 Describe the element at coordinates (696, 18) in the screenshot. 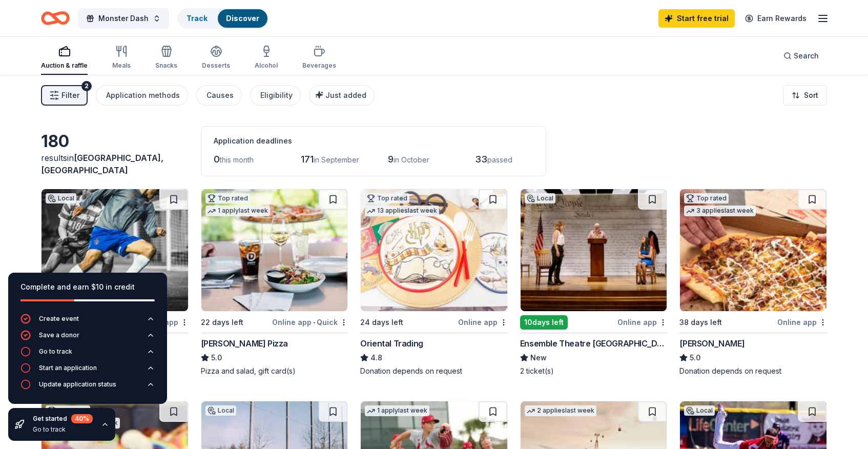

I see `a: Start free trial` at that location.